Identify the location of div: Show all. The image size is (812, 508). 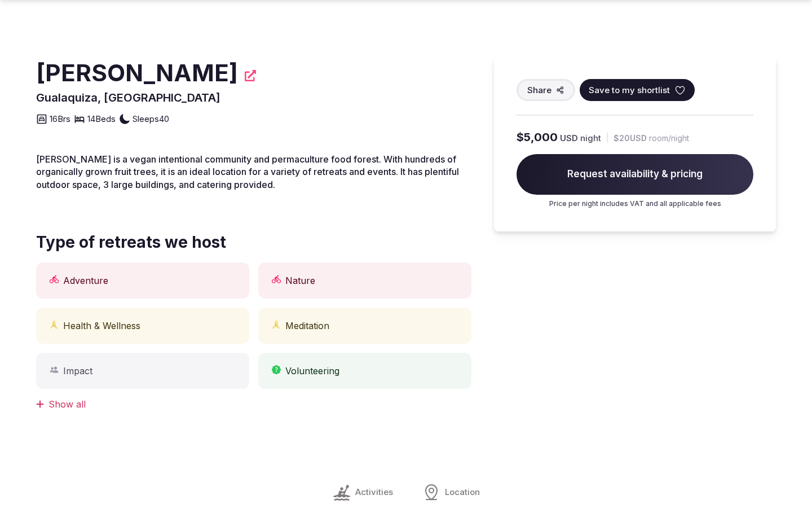
(253, 404).